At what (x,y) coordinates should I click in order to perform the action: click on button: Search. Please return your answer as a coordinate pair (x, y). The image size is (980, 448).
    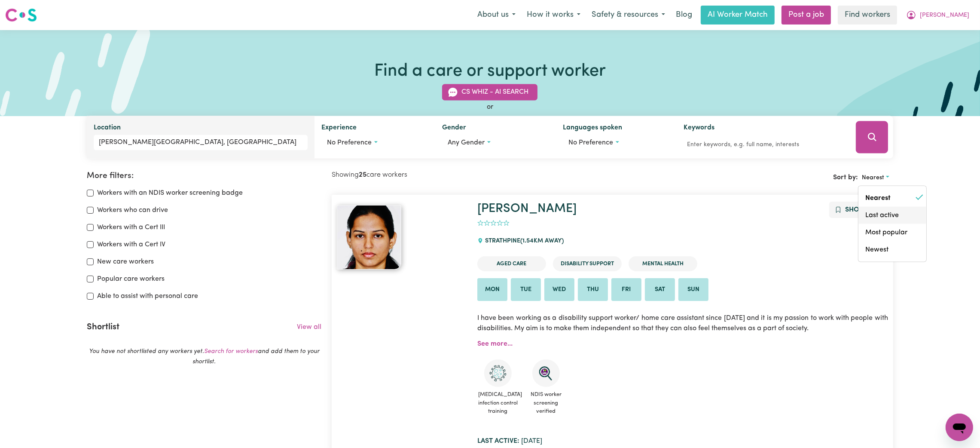
    Looking at the image, I should click on (872, 137).